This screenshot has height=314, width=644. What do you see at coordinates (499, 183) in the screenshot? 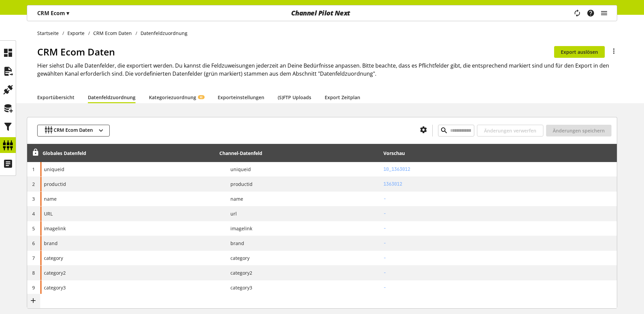
I see `h2: 1363012` at bounding box center [499, 183].